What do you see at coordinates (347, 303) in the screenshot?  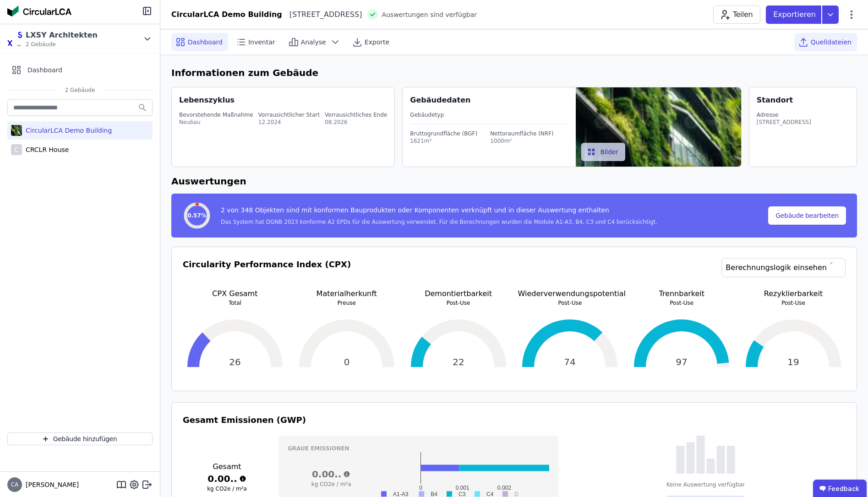 I see `p: Preuse` at bounding box center [347, 303].